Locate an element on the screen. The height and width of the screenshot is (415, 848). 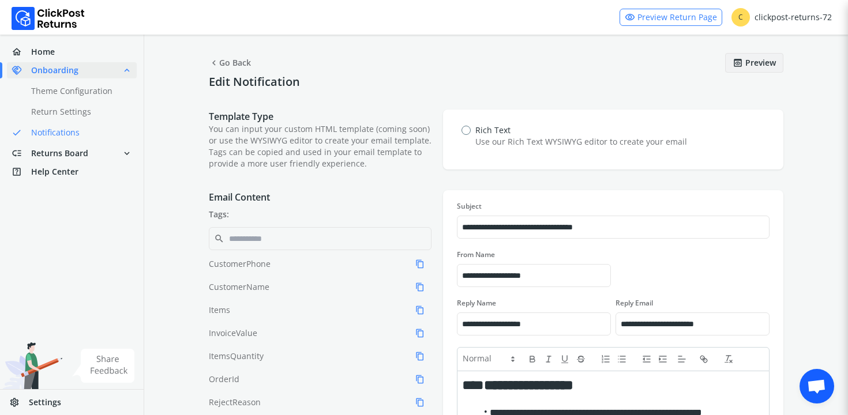
div: Use our Rich Text WYSIWYG editor to create your email is located at coordinates (581, 142).